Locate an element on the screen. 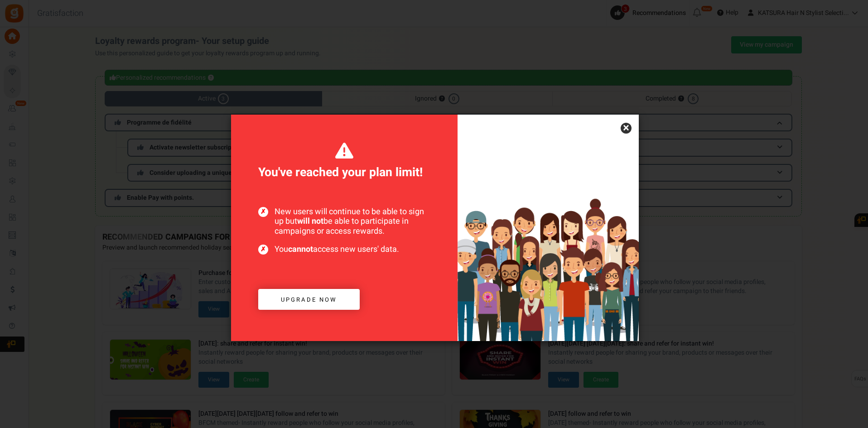 This screenshot has width=868, height=428. b: will not is located at coordinates (310, 221).